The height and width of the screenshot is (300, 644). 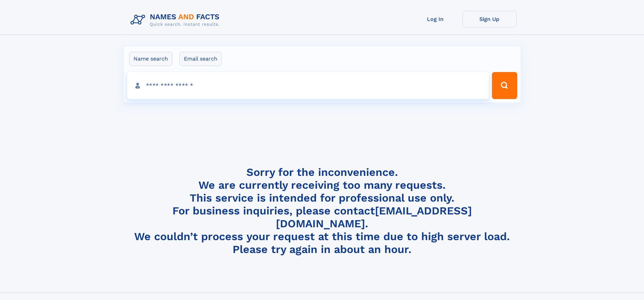 What do you see at coordinates (490, 19) in the screenshot?
I see `a: Sign Up` at bounding box center [490, 19].